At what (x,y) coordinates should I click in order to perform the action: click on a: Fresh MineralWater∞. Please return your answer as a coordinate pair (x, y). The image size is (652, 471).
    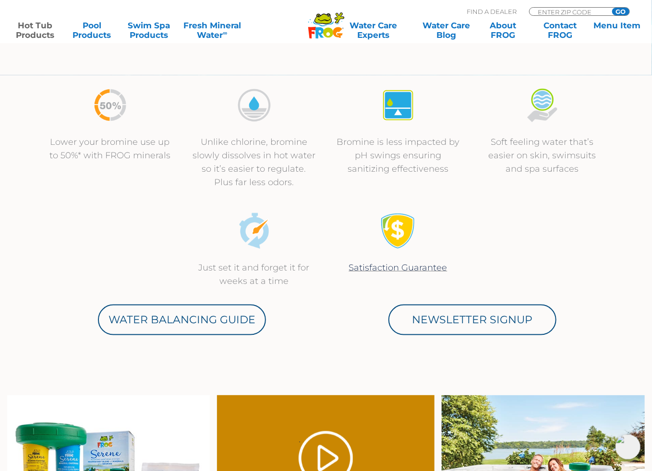
    Looking at the image, I should click on (212, 30).